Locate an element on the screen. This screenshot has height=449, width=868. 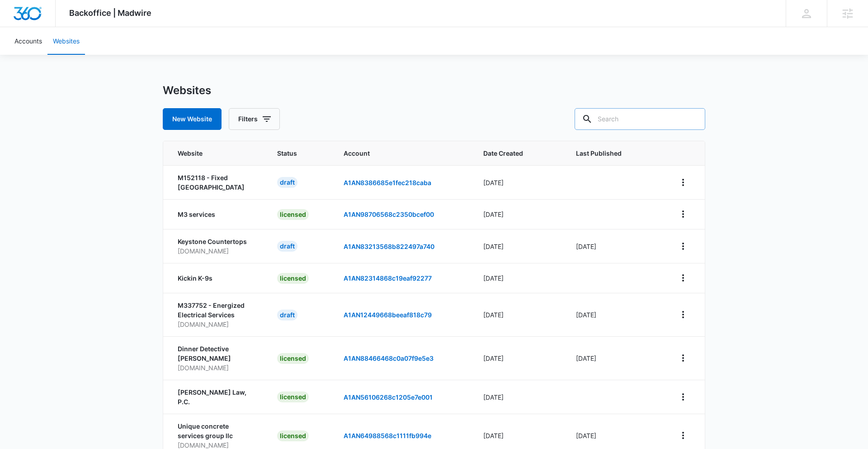
span: Backoffice | Madwire is located at coordinates (110, 13).